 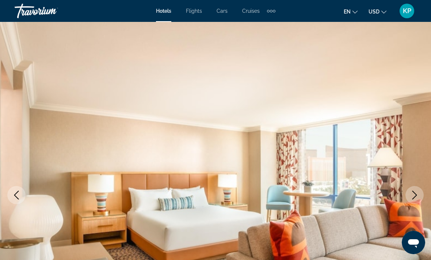 I want to click on span: Cars, so click(x=222, y=11).